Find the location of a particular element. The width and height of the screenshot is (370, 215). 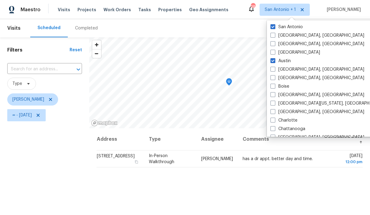

label: San Antonio is located at coordinates (287, 27).